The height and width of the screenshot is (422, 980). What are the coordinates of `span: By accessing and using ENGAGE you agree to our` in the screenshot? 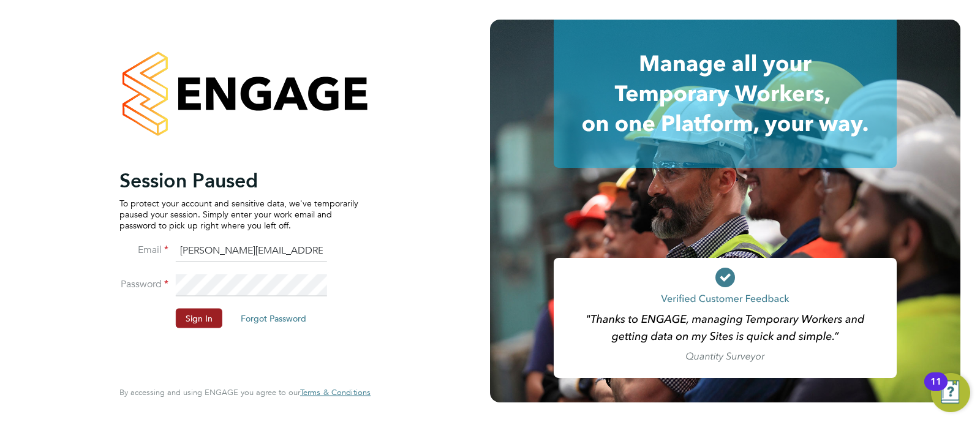 It's located at (245, 391).